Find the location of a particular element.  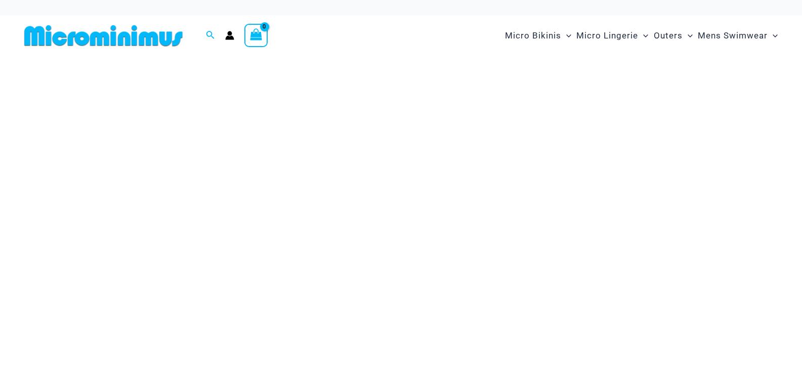

a: Mens SwimwearMenu ToggleMenu Toggle is located at coordinates (737, 35).